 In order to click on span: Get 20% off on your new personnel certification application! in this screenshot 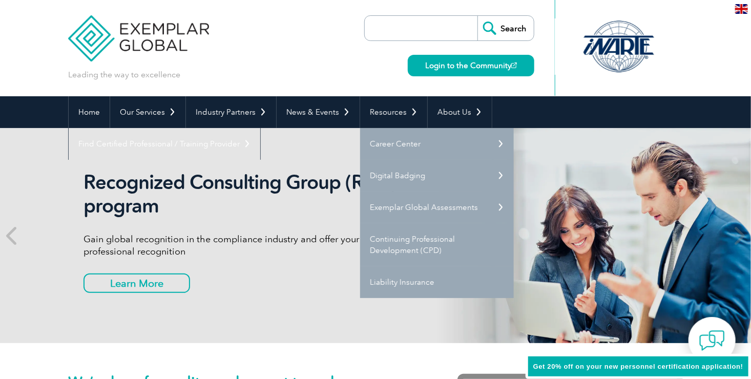, I will do `click(638, 366)`.